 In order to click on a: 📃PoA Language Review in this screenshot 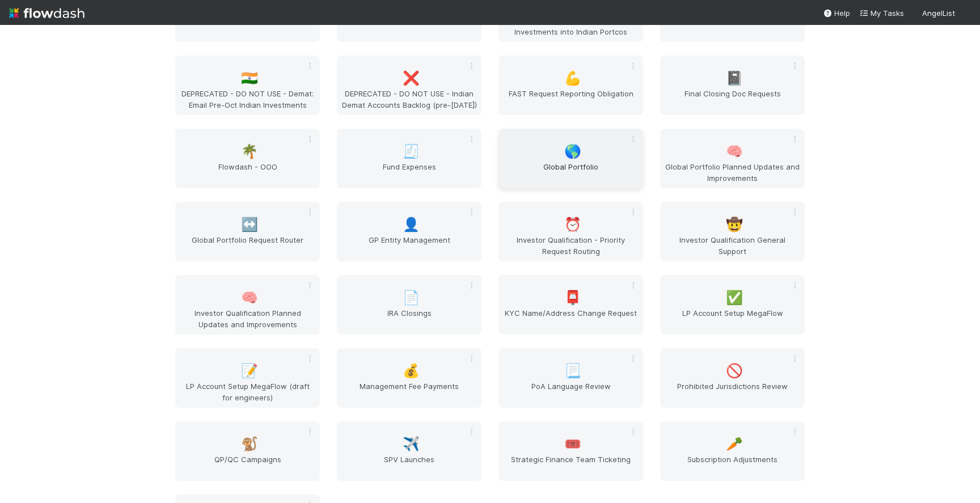, I will do `click(570, 378)`.